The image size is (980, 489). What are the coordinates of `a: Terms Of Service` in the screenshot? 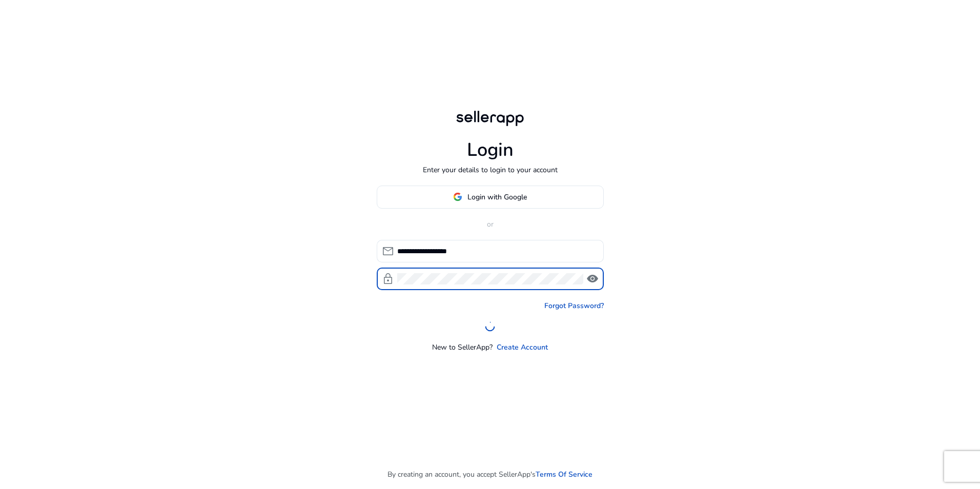 It's located at (564, 474).